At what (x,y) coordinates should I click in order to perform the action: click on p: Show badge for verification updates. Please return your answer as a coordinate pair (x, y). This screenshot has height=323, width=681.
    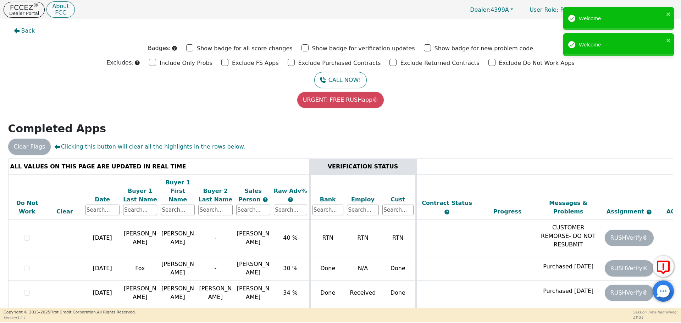
    Looking at the image, I should click on (363, 49).